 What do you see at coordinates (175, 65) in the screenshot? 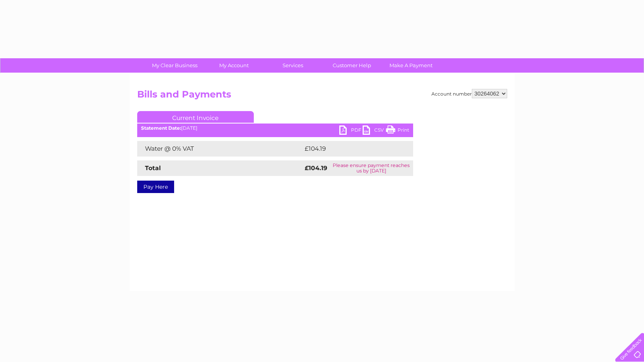
I see `a: My Clear Business` at bounding box center [175, 65].